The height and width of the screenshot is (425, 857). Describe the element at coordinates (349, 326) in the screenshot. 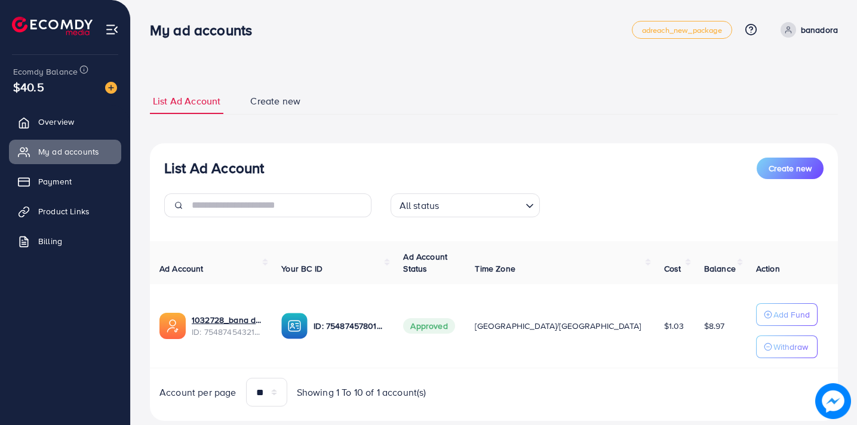

I see `p: ID: 7548745780125483025` at that location.